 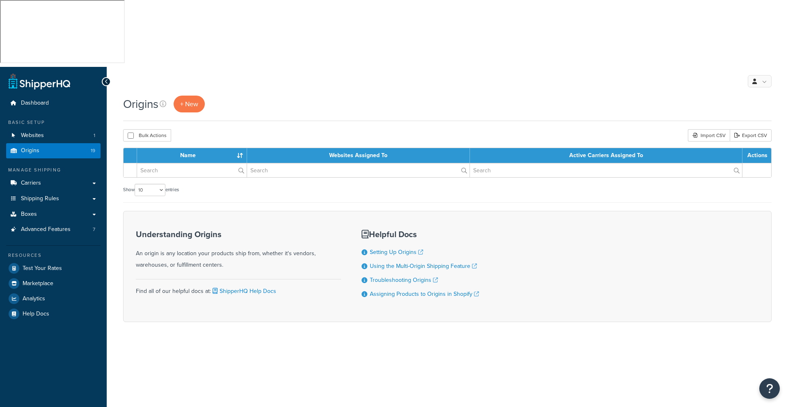 What do you see at coordinates (94, 230) in the screenshot?
I see `span: 7` at bounding box center [94, 230].